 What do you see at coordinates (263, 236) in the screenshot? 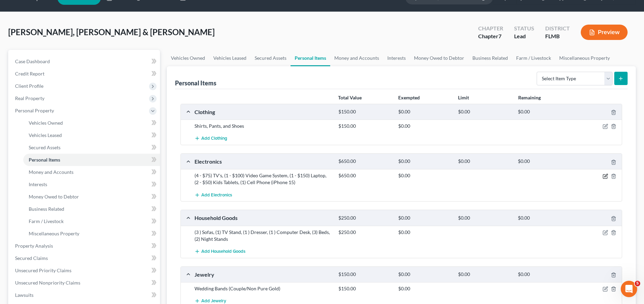
I see `div: (3 ) Sofas, (1) TV Stand, (1 ) Dresser, (1 ) Computer Desk, (3) Beds, (2) Night Stands` at bounding box center [263, 236].